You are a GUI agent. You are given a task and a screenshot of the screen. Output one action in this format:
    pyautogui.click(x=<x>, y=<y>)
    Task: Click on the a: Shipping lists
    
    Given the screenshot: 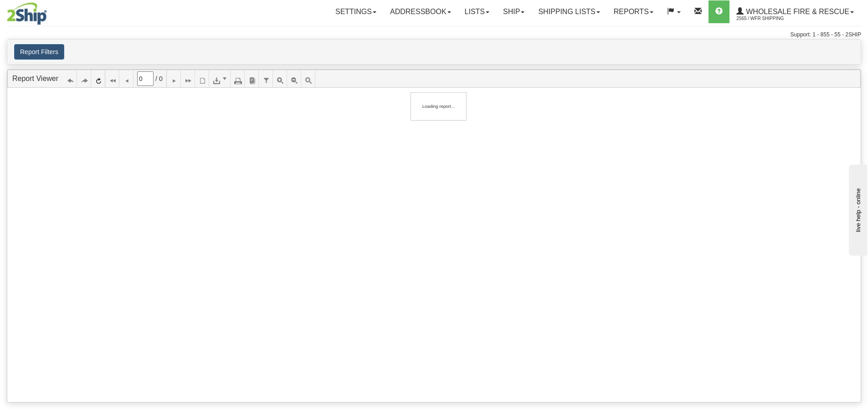 What is the action you would take?
    pyautogui.click(x=569, y=12)
    